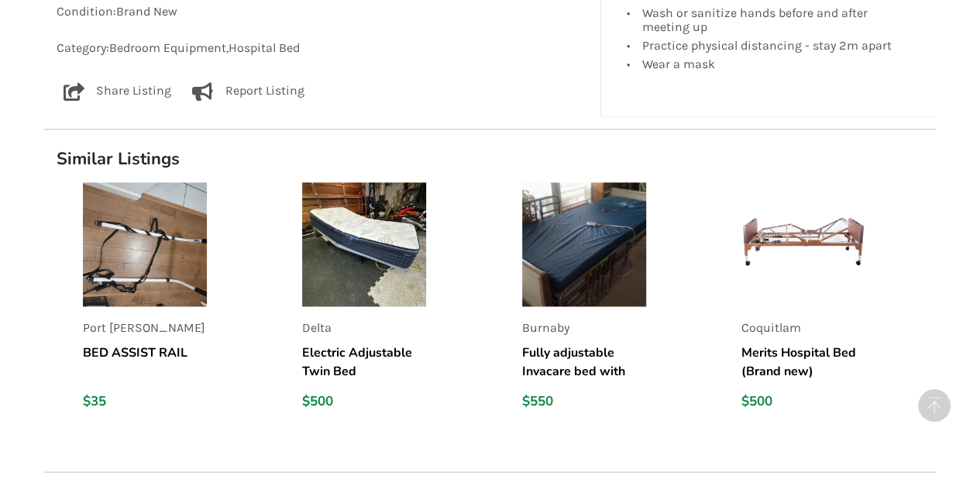 The height and width of the screenshot is (490, 980). Describe the element at coordinates (772, 63) in the screenshot. I see `div: Wear a mask` at that location.